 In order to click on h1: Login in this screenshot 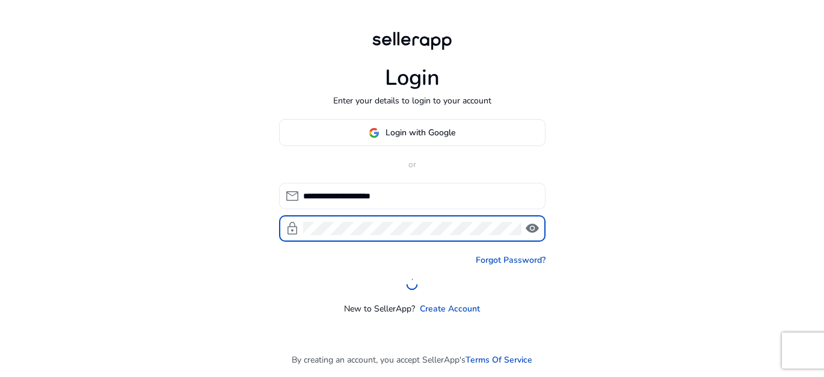, I will do `click(412, 78)`.